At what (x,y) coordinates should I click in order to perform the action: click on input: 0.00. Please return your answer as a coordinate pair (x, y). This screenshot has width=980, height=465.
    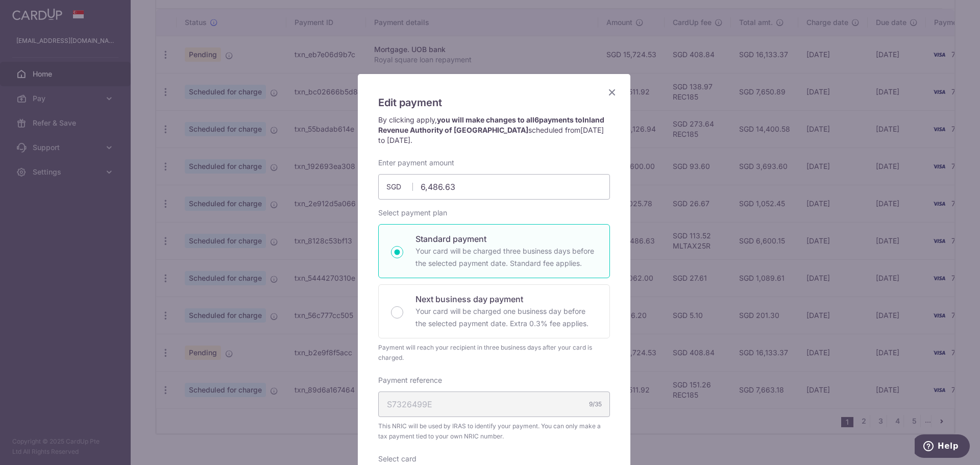
    Looking at the image, I should click on (494, 187).